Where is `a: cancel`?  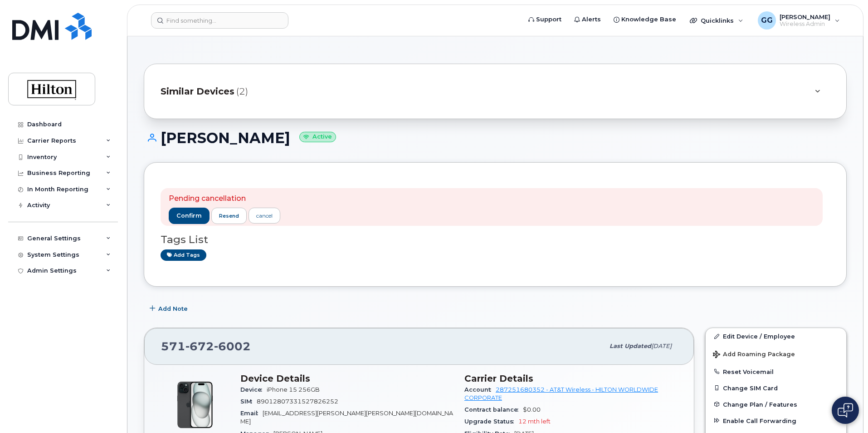
a: cancel is located at coordinates (264, 215).